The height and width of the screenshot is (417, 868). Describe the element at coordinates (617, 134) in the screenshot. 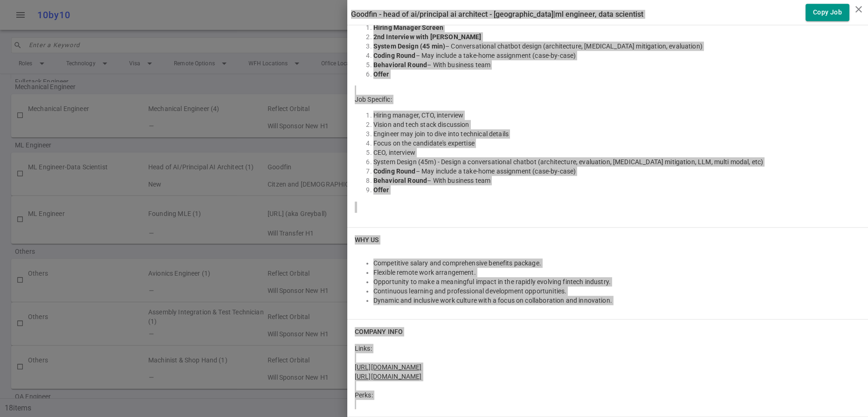

I see `li: Engineer may join to dive into technical details` at that location.